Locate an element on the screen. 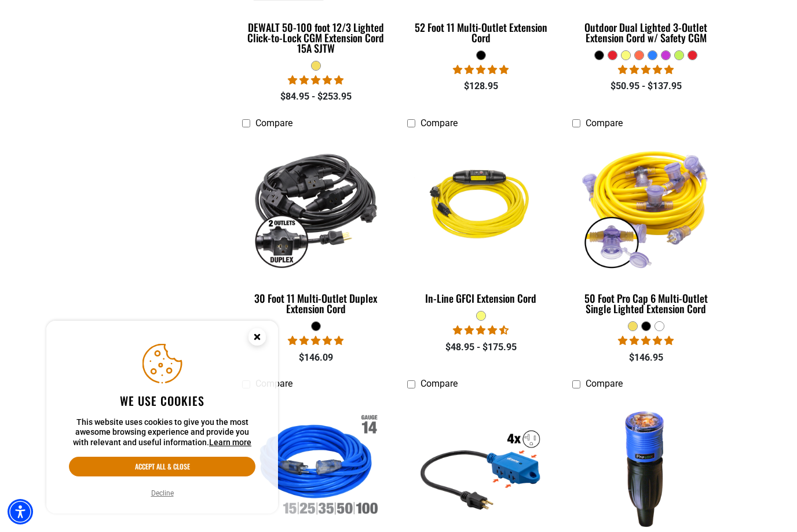 This screenshot has height=532, width=797. a: Yellow In-Line GFCI Extension Cord is located at coordinates (481, 222).